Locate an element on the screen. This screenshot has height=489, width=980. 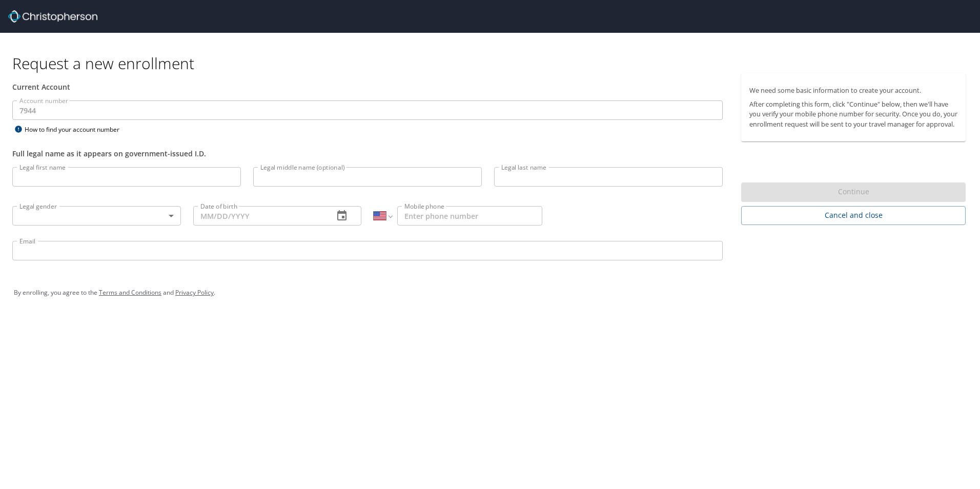
a: Privacy Policy is located at coordinates (194, 292).